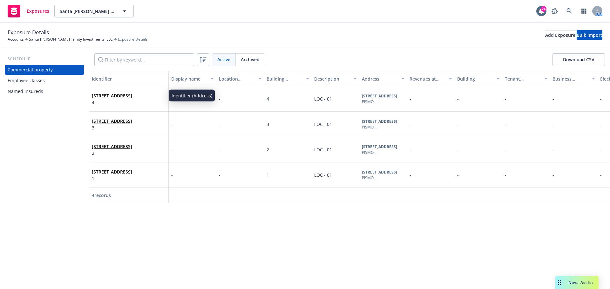 This screenshot has height=289, width=610. What do you see at coordinates (554, 11) in the screenshot?
I see `a: Report a Bug` at bounding box center [554, 11].